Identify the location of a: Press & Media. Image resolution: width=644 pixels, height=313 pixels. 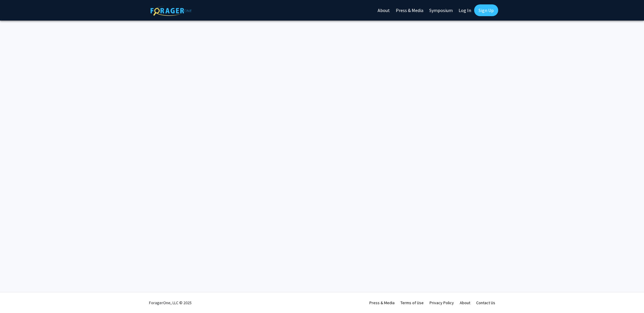
(382, 302).